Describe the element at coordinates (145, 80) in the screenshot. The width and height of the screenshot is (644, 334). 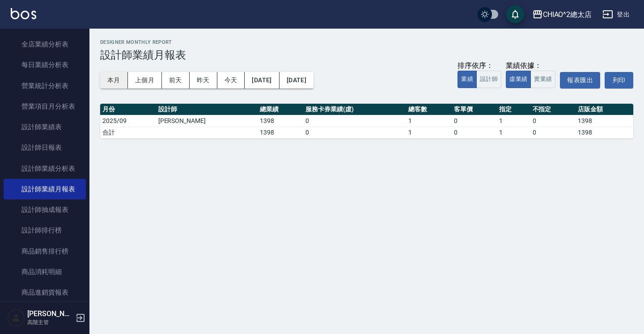
I see `button: 上個月` at that location.